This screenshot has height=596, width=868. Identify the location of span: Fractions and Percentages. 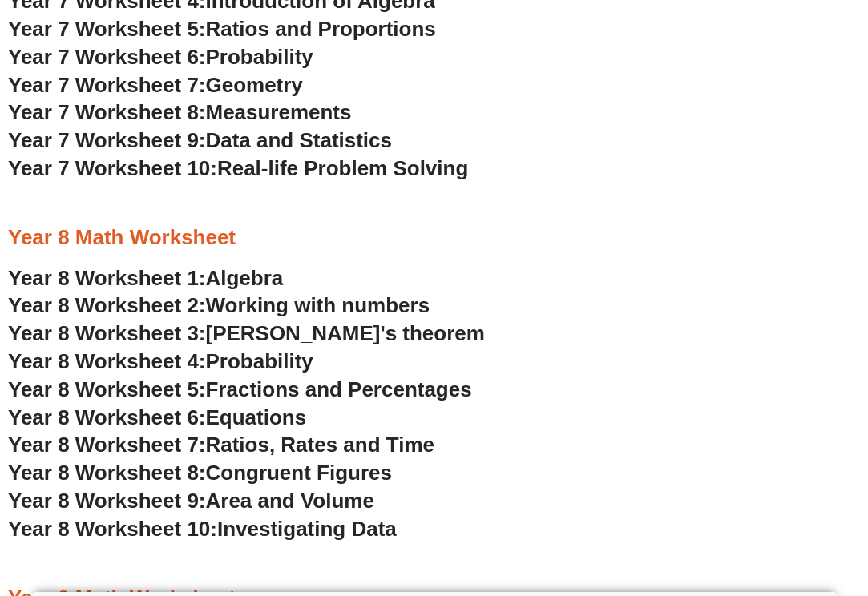
(339, 389).